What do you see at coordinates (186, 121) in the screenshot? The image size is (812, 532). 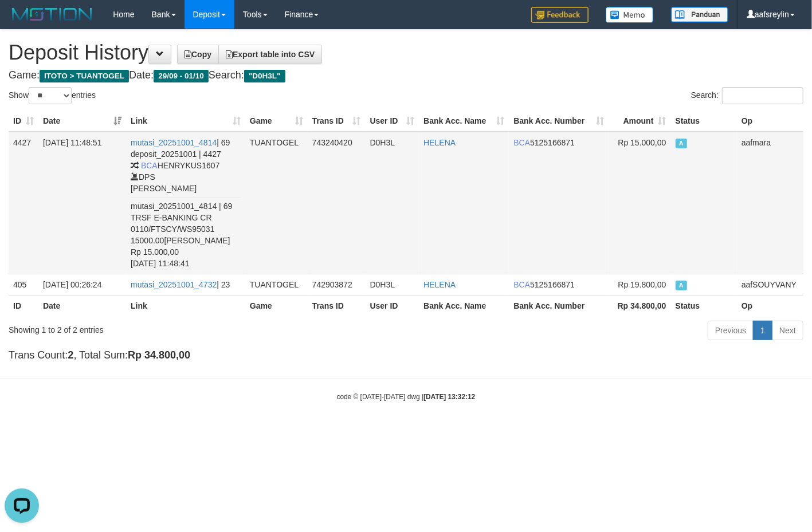 I see `th: Link: activate to sort column ascending` at bounding box center [186, 121].